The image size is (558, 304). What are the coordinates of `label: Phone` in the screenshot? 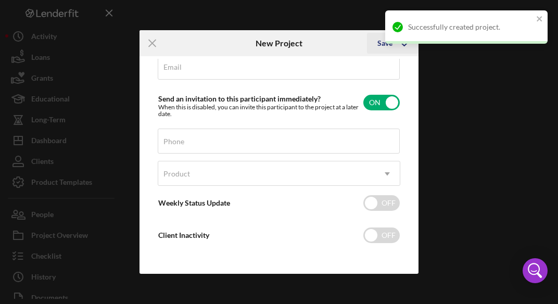 It's located at (174, 142).